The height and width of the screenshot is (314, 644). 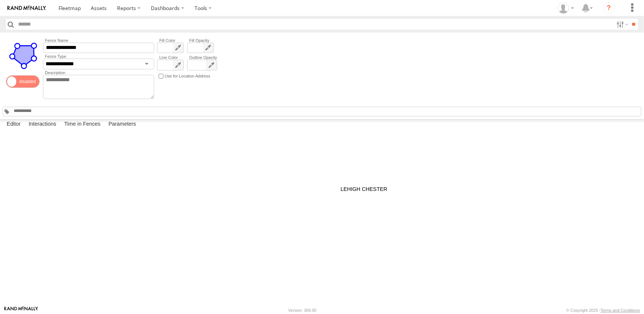 What do you see at coordinates (620, 310) in the screenshot?
I see `a: Terms and Conditions` at bounding box center [620, 310].